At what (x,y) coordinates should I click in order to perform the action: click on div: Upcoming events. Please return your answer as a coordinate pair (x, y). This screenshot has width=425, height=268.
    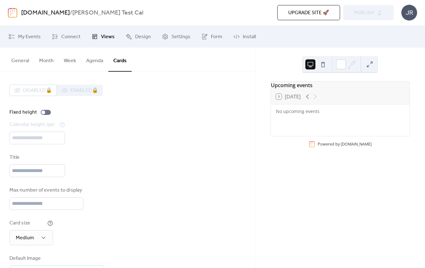
    Looking at the image, I should click on (340, 85).